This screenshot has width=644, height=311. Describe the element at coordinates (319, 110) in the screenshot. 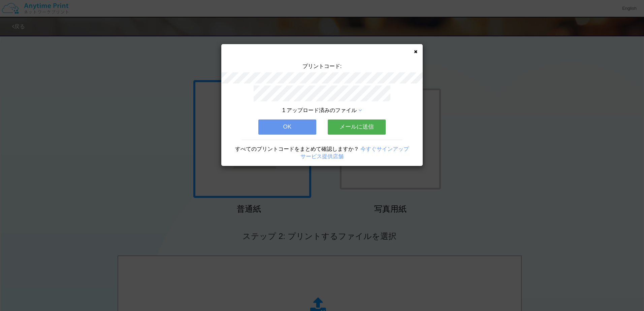

I see `span: 1 アップロード済みのファイル` at that location.